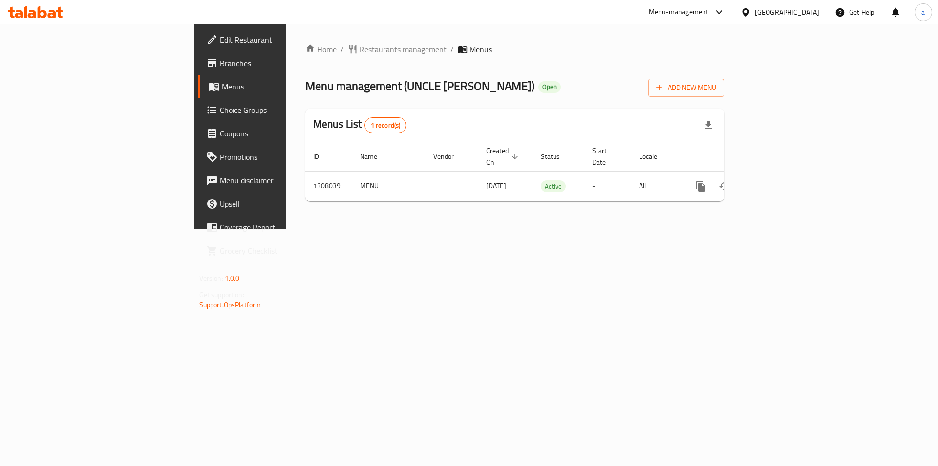 The height and width of the screenshot is (466, 938). I want to click on span: Active, so click(553, 186).